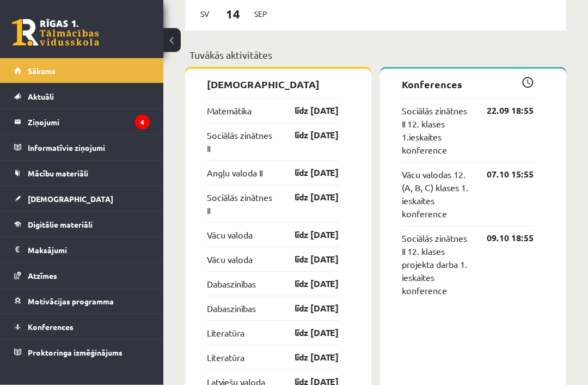  I want to click on a: Sociālās zinātnes II 12. klases 1.ieskaites konference, so click(436, 131).